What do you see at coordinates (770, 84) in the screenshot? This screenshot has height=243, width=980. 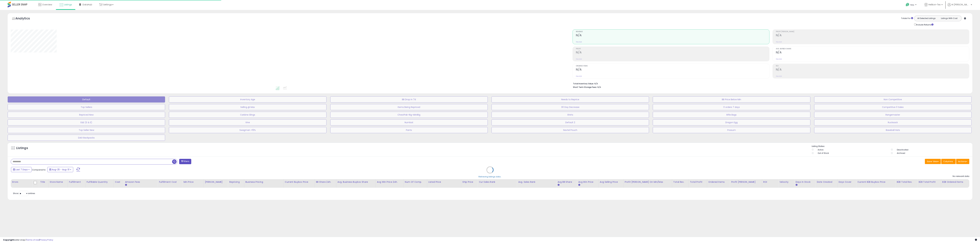 I see `li: N/A` at bounding box center [770, 84].